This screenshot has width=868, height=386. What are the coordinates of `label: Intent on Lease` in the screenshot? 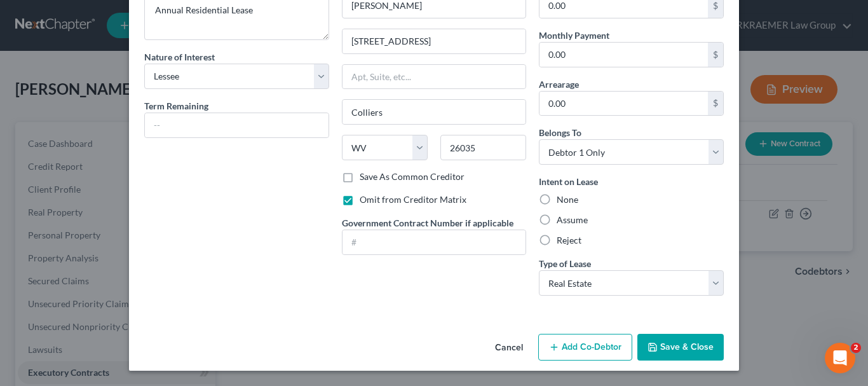 It's located at (568, 181).